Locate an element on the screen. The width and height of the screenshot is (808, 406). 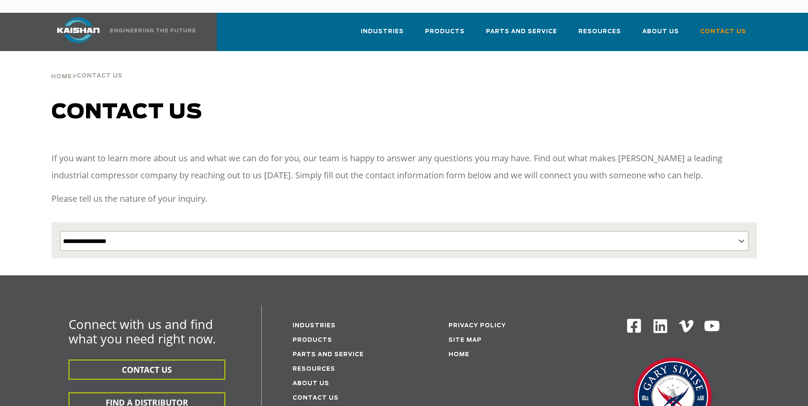
a: Parts and Service is located at coordinates (521, 35).